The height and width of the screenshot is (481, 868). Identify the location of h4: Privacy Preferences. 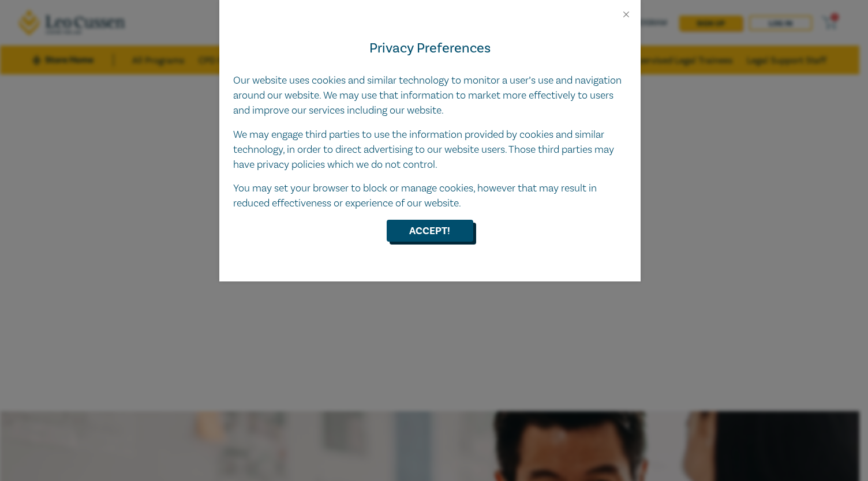
(430, 49).